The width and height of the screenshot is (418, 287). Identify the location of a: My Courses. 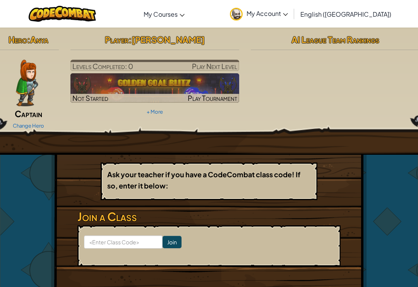
(164, 14).